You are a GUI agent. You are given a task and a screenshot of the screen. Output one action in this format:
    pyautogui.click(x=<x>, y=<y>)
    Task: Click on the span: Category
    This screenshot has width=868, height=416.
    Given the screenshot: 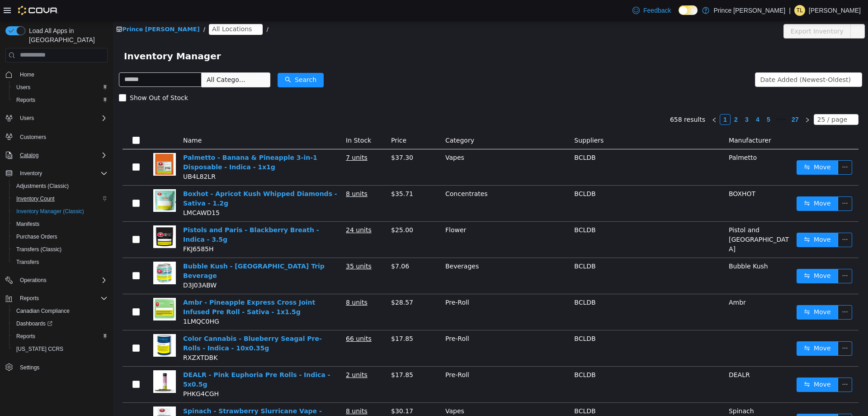 What is the action you would take?
    pyautogui.click(x=347, y=120)
    